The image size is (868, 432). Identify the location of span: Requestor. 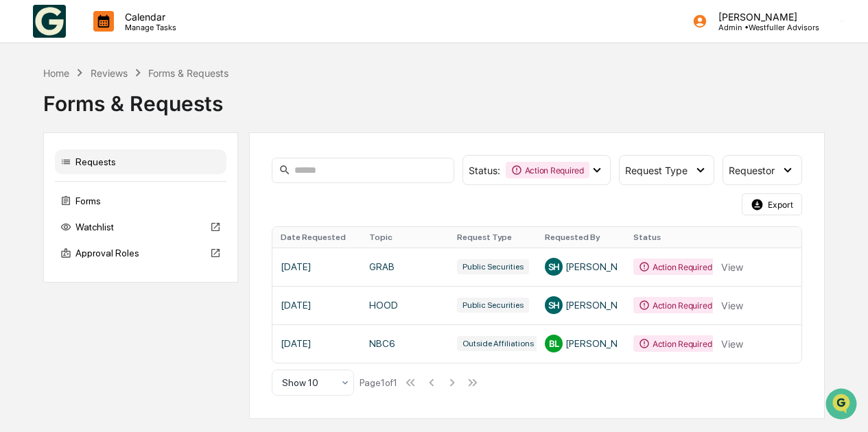
(751, 170).